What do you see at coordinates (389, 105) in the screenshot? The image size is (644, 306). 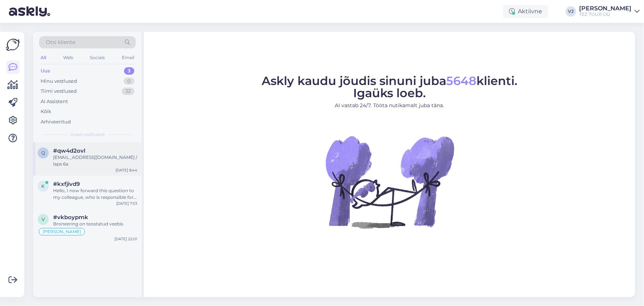 I see `p: AI vastab 24/7. Tööta nutikamalt juba täna.` at bounding box center [389, 105].